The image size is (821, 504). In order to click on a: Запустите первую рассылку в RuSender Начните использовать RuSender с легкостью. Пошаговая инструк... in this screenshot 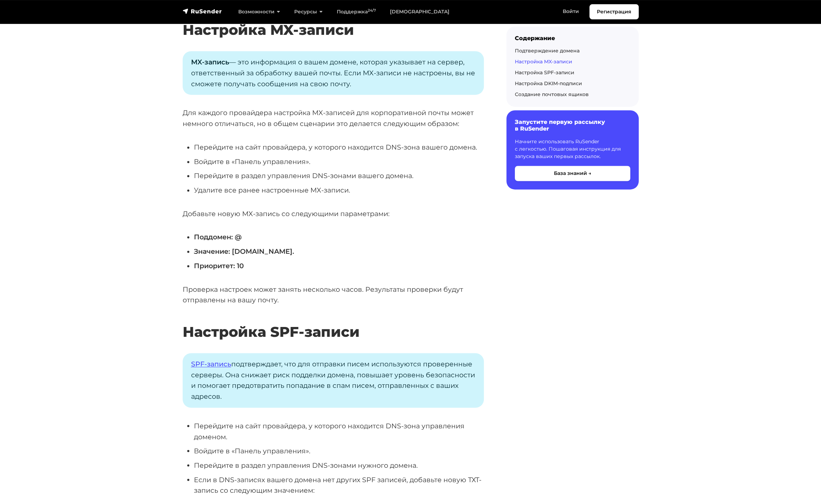, I will do `click(573, 149)`.